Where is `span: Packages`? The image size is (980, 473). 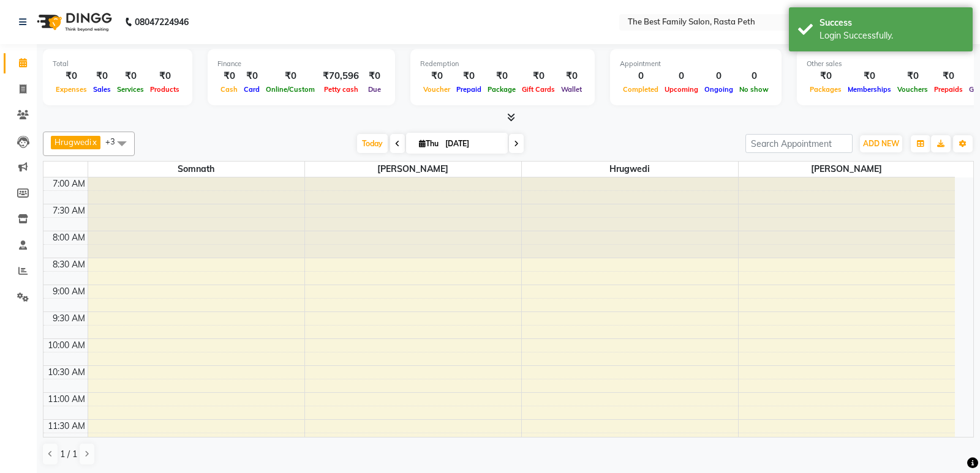 span: Packages is located at coordinates (826, 89).